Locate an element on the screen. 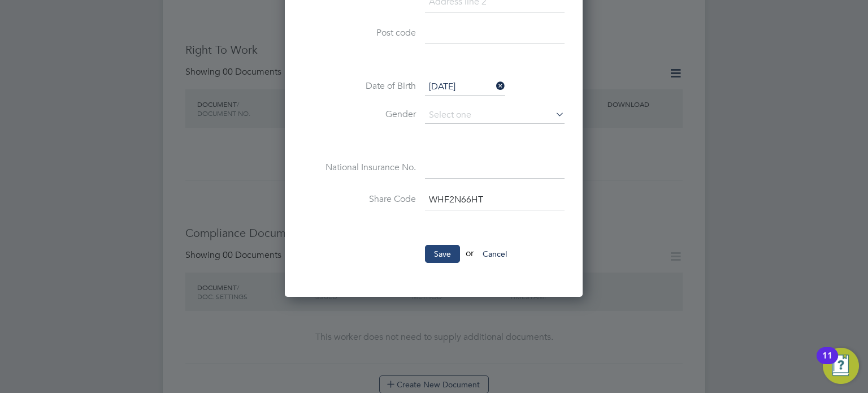 Image resolution: width=868 pixels, height=393 pixels. button: Cancel is located at coordinates (495, 254).